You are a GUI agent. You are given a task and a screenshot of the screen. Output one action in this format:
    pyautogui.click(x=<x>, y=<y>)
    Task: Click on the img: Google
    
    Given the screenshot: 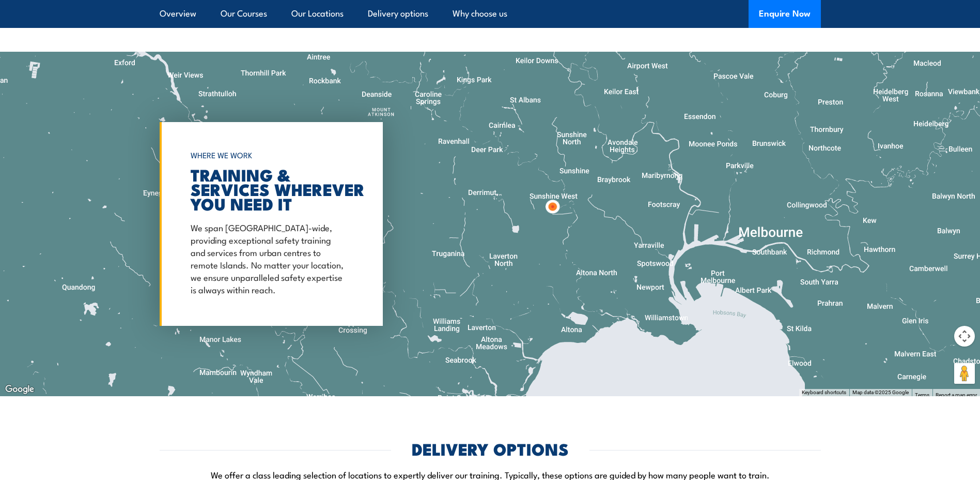 What is the action you would take?
    pyautogui.click(x=20, y=389)
    